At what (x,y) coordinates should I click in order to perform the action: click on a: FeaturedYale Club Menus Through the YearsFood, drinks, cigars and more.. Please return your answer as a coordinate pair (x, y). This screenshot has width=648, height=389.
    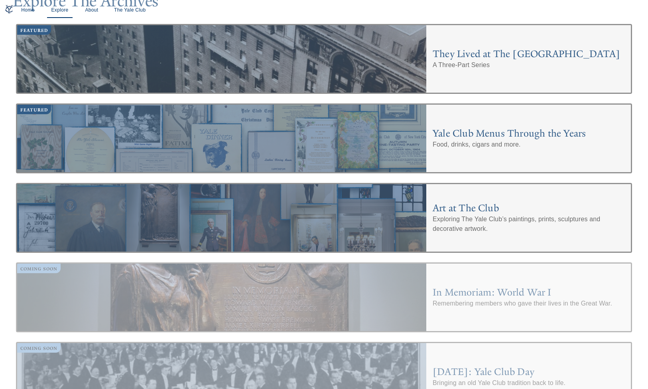
    Looking at the image, I should click on (324, 138).